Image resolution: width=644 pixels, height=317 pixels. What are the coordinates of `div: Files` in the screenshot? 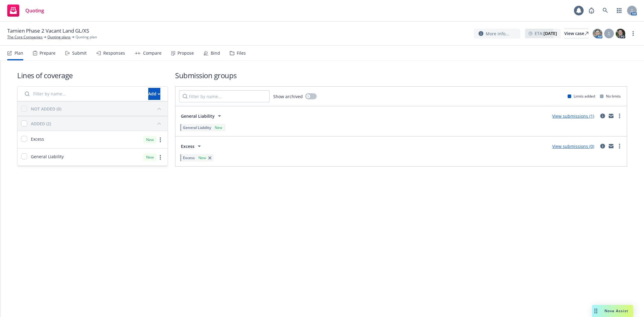 It's located at (241, 53).